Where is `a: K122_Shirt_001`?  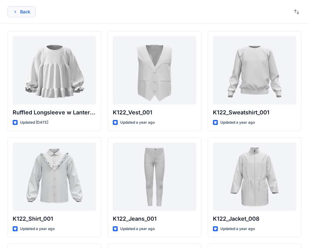
a: K122_Shirt_001 is located at coordinates (54, 176).